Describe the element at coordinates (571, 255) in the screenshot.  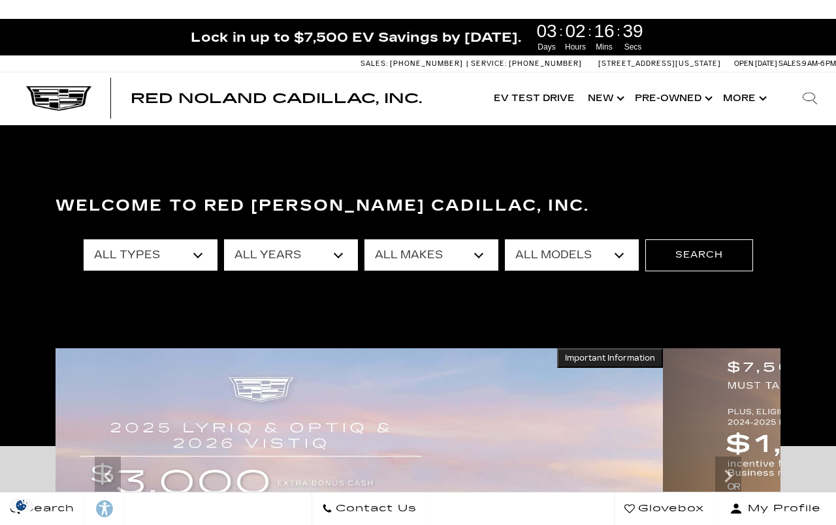
I see `select: Filter by model` at that location.